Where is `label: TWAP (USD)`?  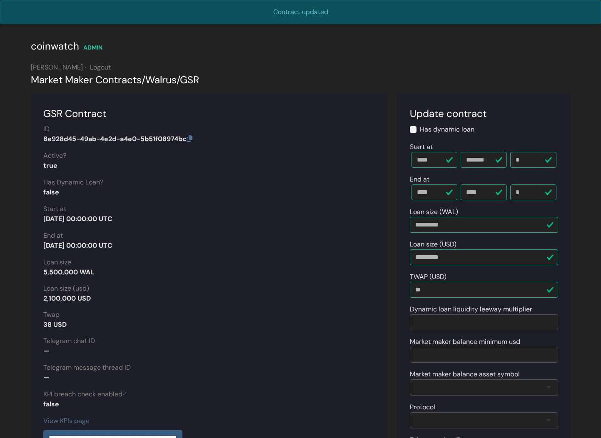
label: TWAP (USD) is located at coordinates (428, 277).